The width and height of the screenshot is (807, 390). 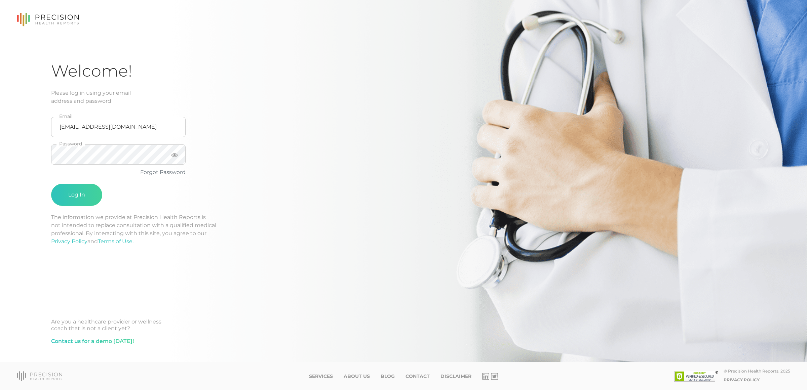 What do you see at coordinates (456, 376) in the screenshot?
I see `a: Disclaimer` at bounding box center [456, 376].